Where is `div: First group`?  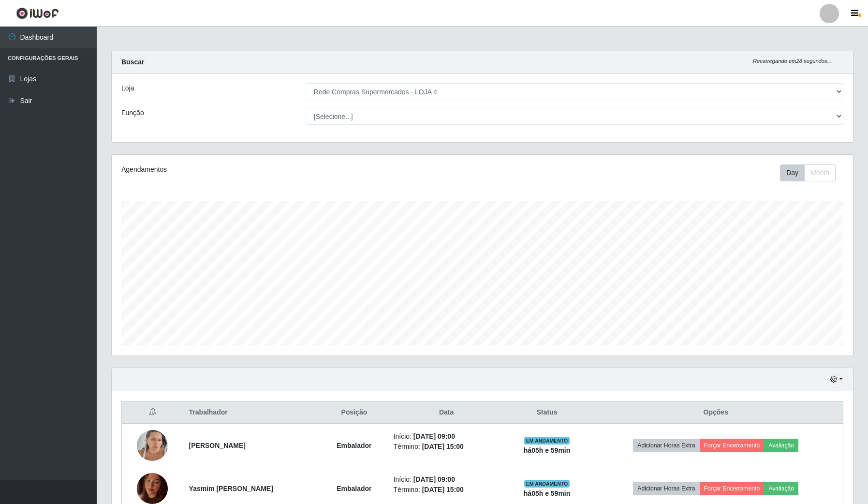 div: First group is located at coordinates (807, 173).